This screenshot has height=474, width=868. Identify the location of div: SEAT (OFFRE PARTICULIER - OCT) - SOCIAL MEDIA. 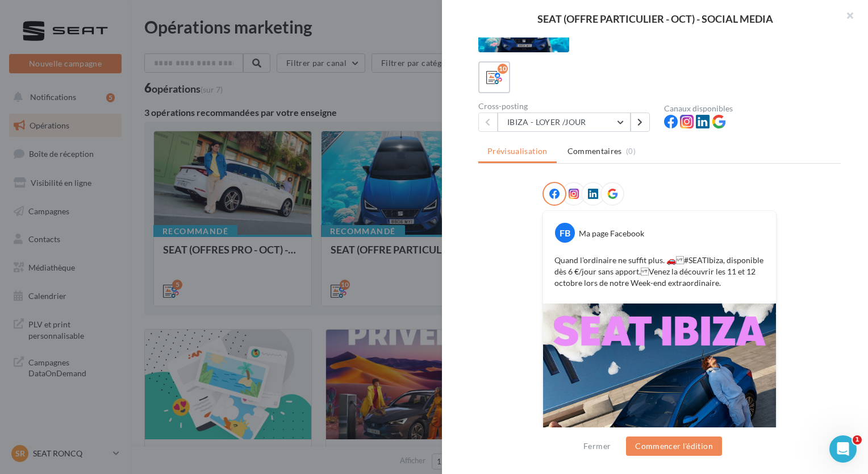
(655, 19).